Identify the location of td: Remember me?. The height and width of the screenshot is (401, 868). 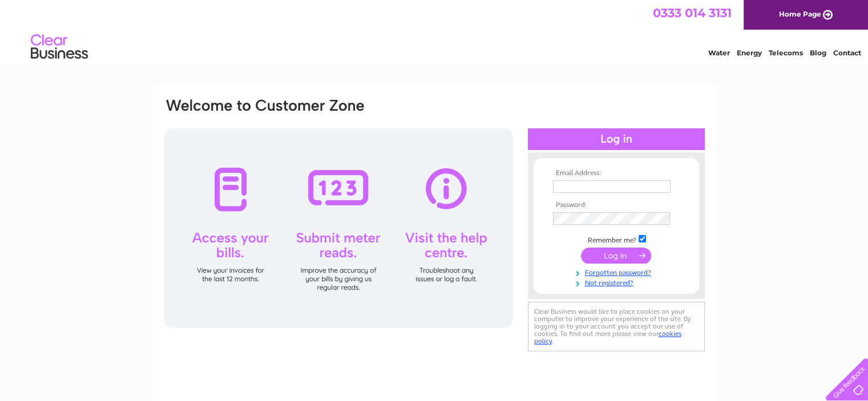
(616, 240).